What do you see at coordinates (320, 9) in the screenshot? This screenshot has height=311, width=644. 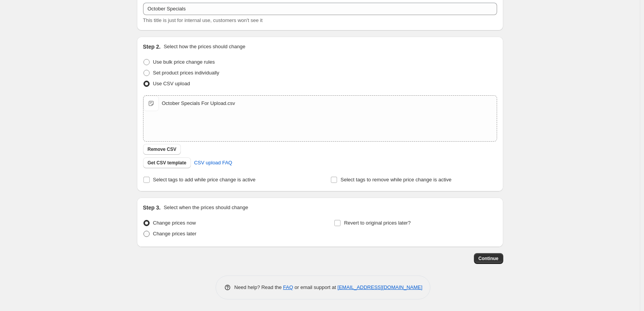 I see `input: 30% off holiday sale` at bounding box center [320, 9].